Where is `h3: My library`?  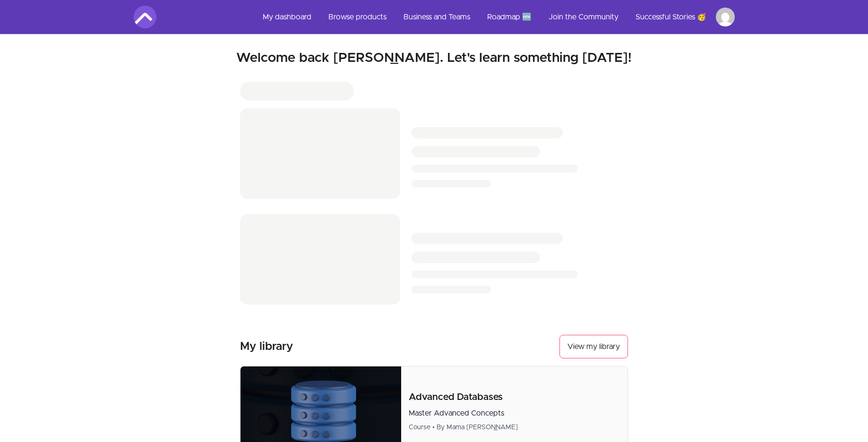
h3: My library is located at coordinates (266, 346).